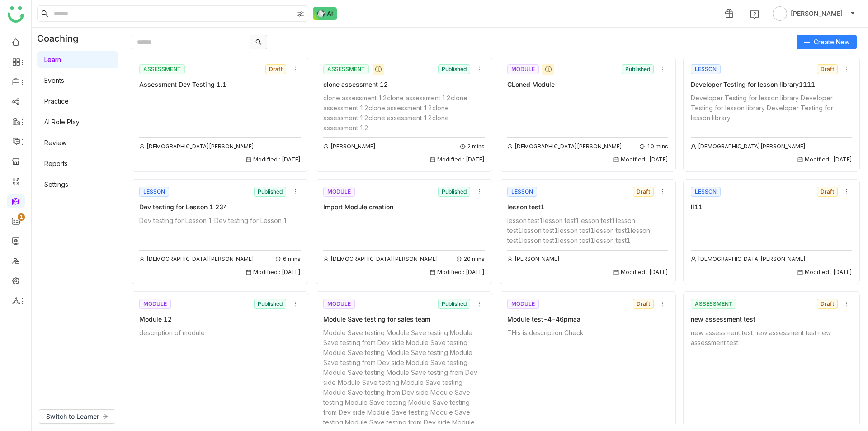 The width and height of the screenshot is (868, 431). I want to click on div: description of module, so click(220, 333).